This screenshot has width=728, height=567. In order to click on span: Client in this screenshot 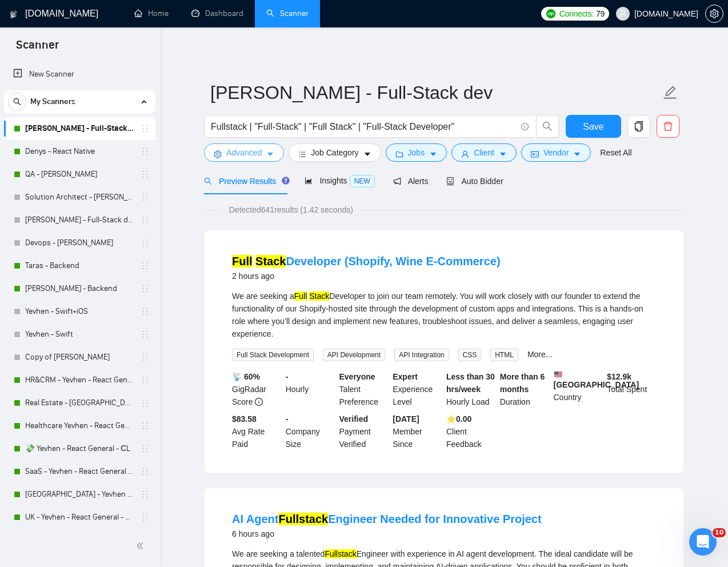, I will do `click(484, 153)`.